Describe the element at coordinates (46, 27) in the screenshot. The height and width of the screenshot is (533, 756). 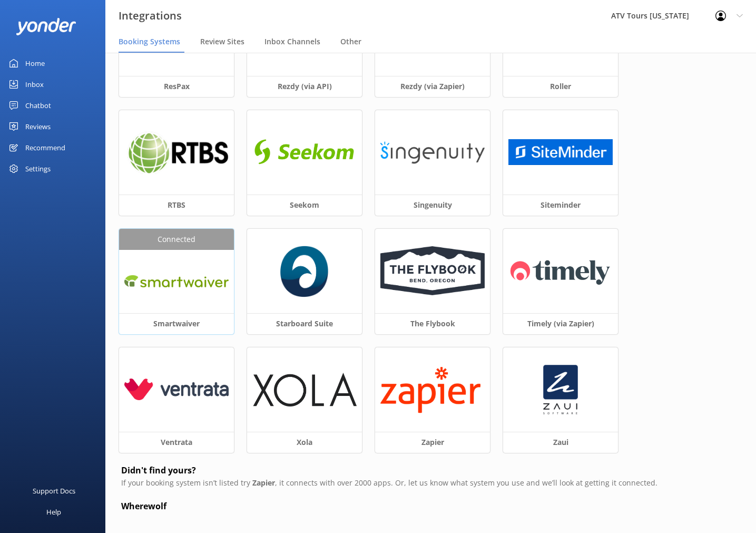
I see `img: yonder-white-logo.png` at that location.